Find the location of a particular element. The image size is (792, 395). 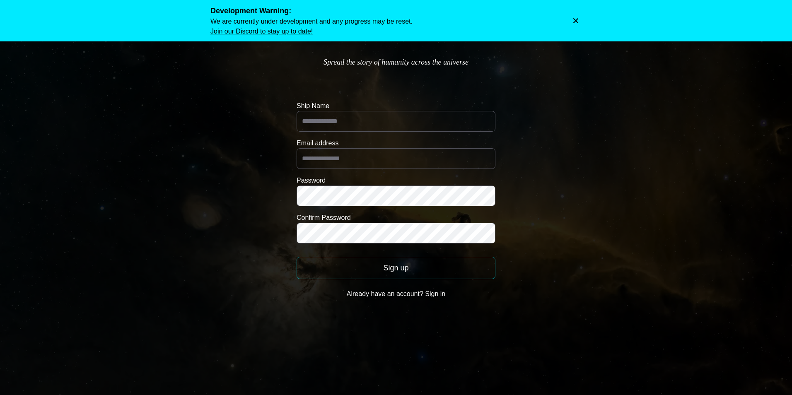

button: Sign up is located at coordinates (396, 268).